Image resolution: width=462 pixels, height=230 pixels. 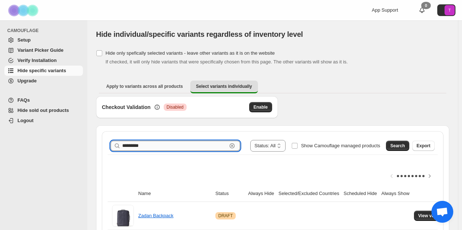 What do you see at coordinates (24, 100) in the screenshot?
I see `span: FAQs` at bounding box center [24, 100].